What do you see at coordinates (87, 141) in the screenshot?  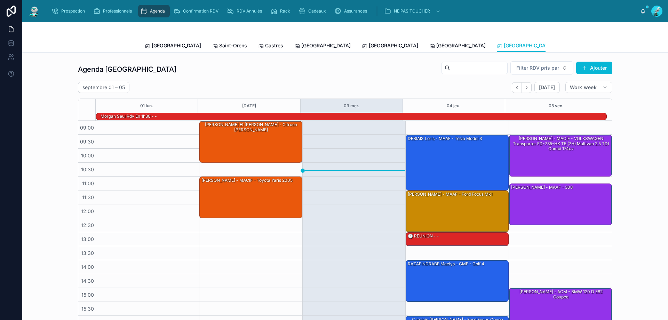 I see `span: 09:30` at bounding box center [87, 141].